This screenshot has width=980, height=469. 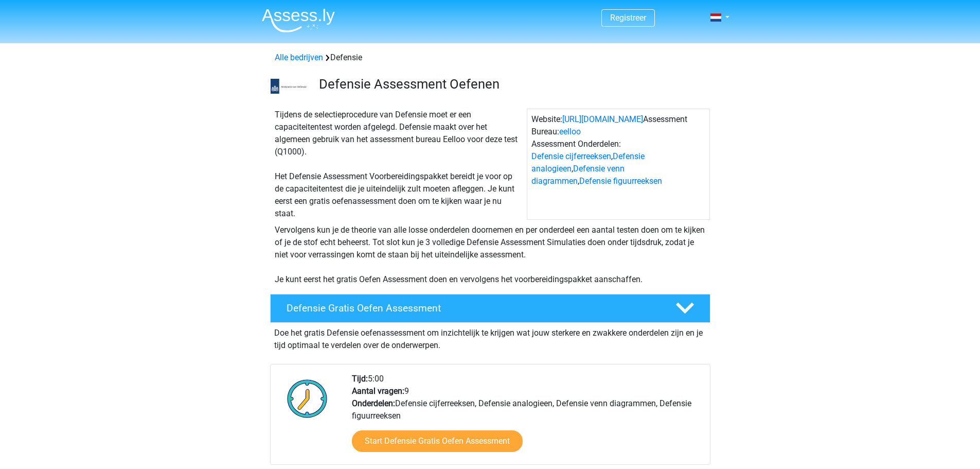 What do you see at coordinates (299, 57) in the screenshot?
I see `a: Alle bedrijven` at bounding box center [299, 57].